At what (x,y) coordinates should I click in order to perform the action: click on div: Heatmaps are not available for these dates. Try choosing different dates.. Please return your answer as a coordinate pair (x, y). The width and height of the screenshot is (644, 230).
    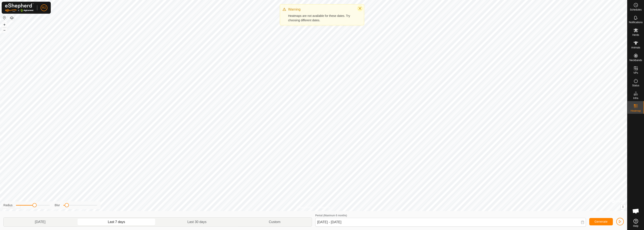
    Looking at the image, I should click on (321, 18).